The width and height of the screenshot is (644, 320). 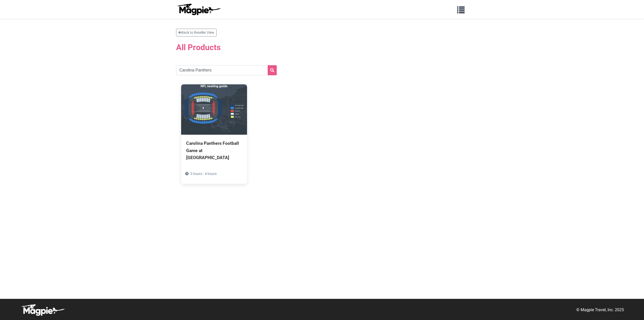 I want to click on h2: All Products, so click(x=322, y=47).